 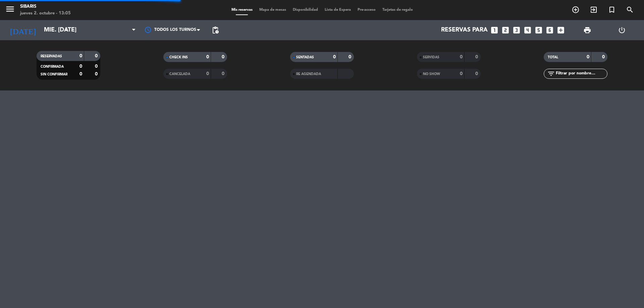 What do you see at coordinates (66, 30) in the screenshot?
I see `i: arrow_drop_down` at bounding box center [66, 30].